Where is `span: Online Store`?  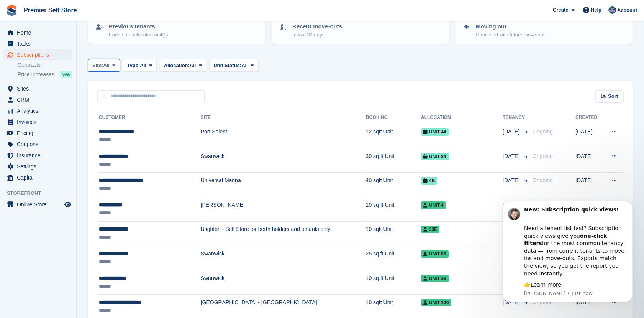 span: Online Store is located at coordinates (40, 205).